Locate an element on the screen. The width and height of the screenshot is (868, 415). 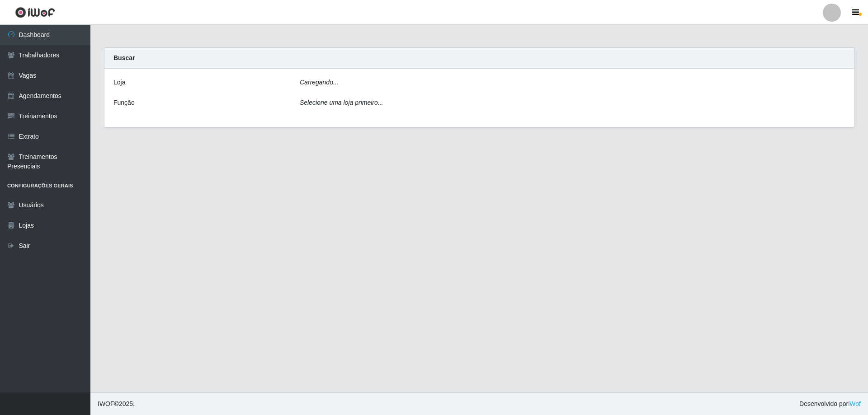
span: © 2025 . is located at coordinates (116, 404).